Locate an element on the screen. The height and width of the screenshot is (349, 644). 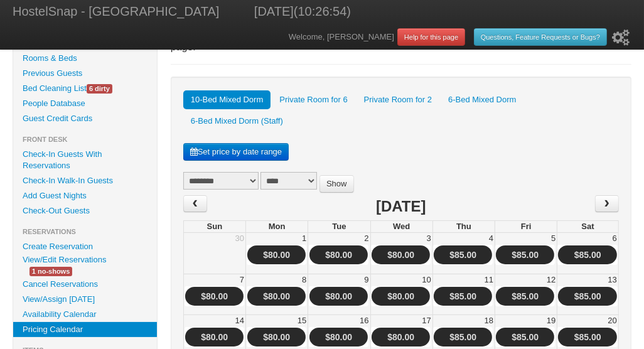
li: Reservations is located at coordinates (84, 232).